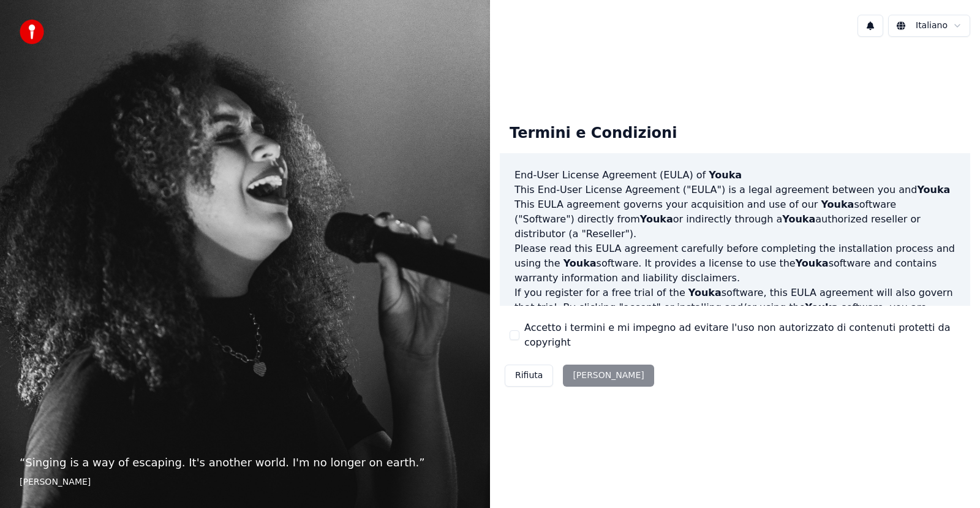  What do you see at coordinates (735, 219) in the screenshot?
I see `p: This EULA agreement governs your acquisition and use of our software ("Software") directly from o...` at bounding box center [735, 219].